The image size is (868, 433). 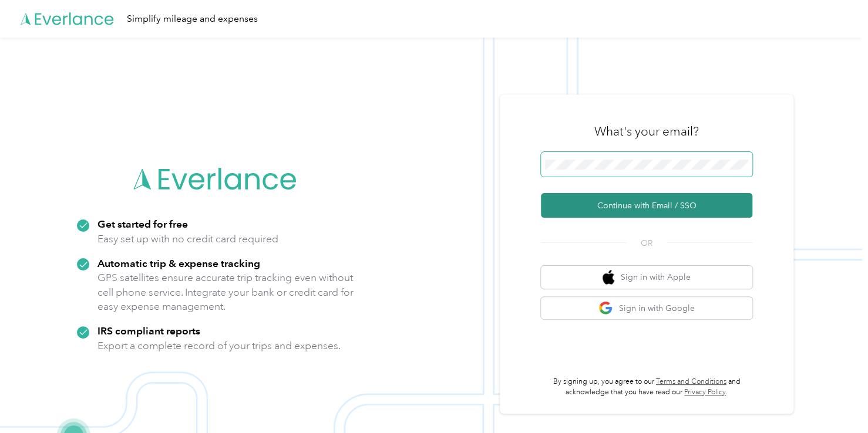 I want to click on img: apple logo, so click(x=608, y=277).